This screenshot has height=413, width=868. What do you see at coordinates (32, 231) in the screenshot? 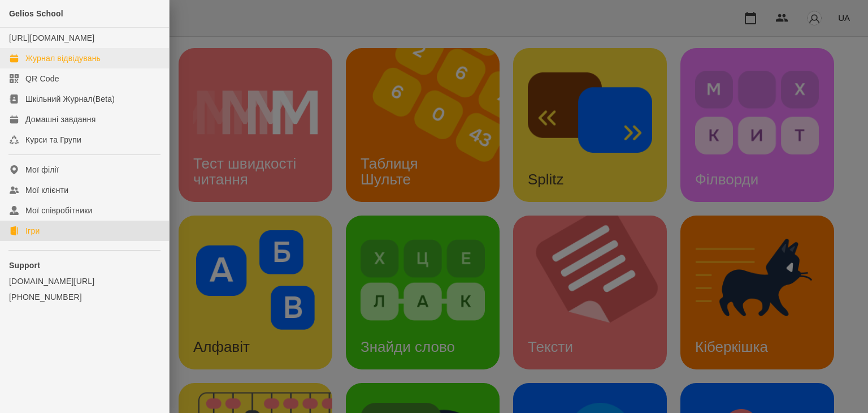
I see `div: Ігри` at bounding box center [32, 231].